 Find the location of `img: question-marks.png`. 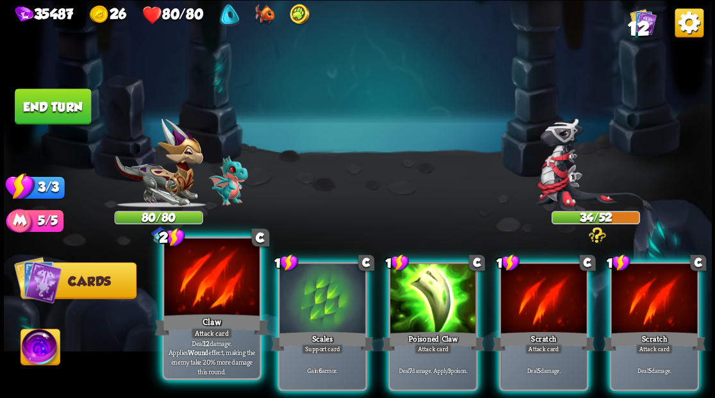

img: question-marks.png is located at coordinates (597, 235).